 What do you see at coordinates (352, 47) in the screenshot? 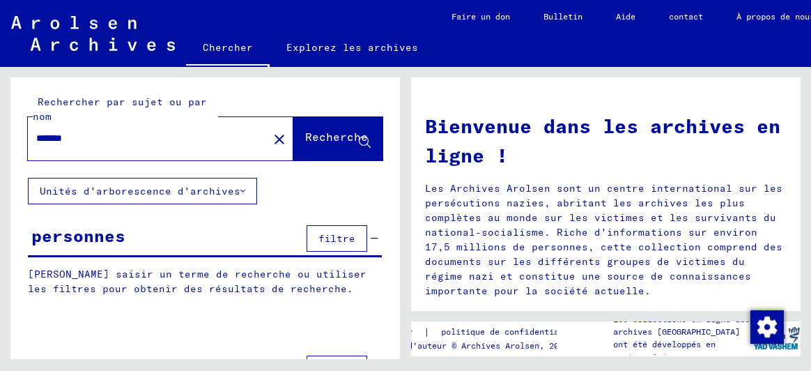
I see `font: Explorez les archives` at bounding box center [352, 47].